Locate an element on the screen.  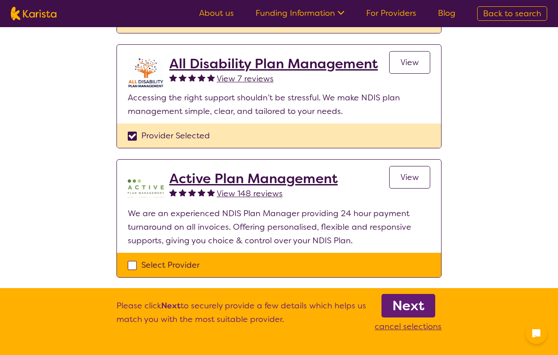
a: All Disability Plan Management is located at coordinates (274, 64).